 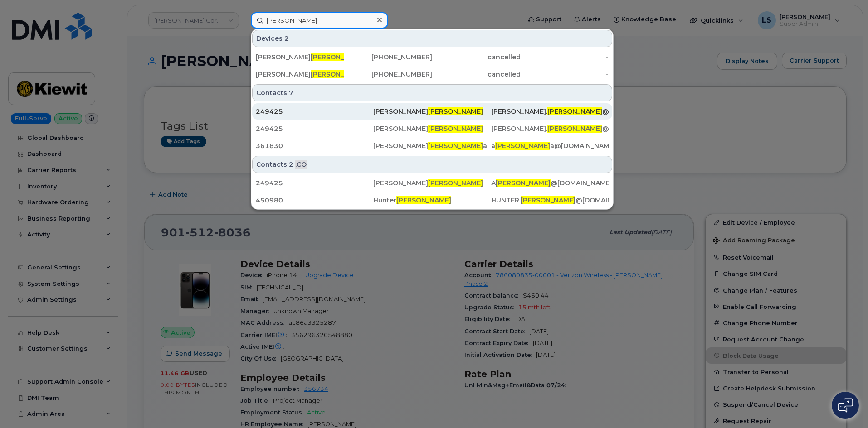 What do you see at coordinates (291, 93) in the screenshot?
I see `span: 7` at bounding box center [291, 93].